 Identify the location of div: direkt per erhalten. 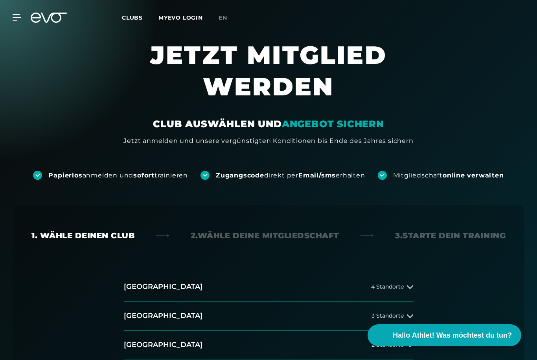
(290, 176).